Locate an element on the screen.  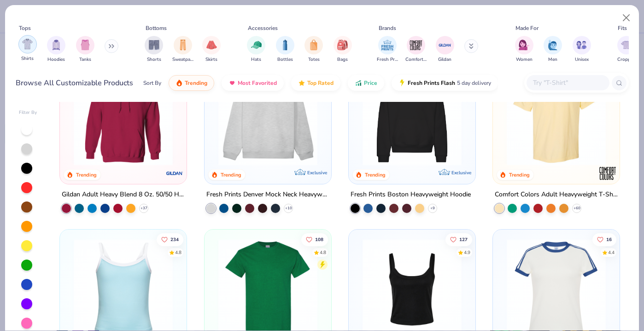
img: Comfort Colors logo is located at coordinates (608, 173).